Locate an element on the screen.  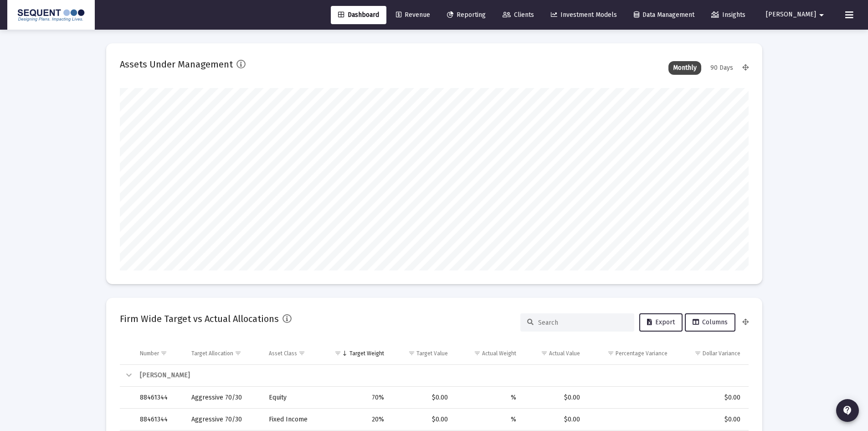
div: 20% is located at coordinates (356, 420).